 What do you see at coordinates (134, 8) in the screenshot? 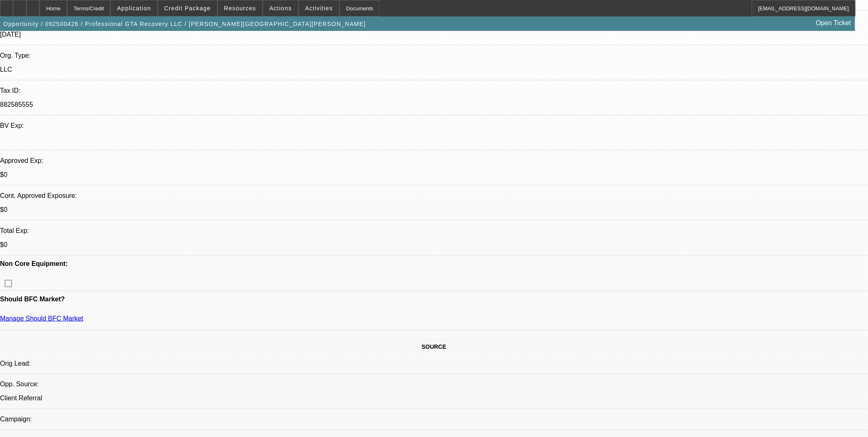
I see `span: Application` at bounding box center [134, 8].